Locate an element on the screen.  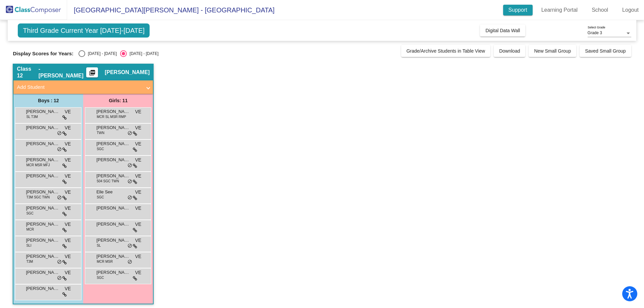
span: SLI is located at coordinates (28, 245).